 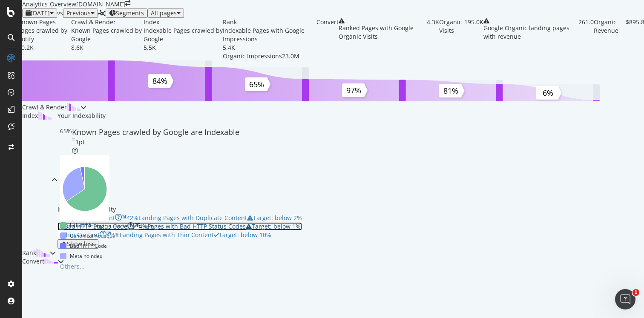 I want to click on div: Organic Revenue, so click(x=610, y=39).